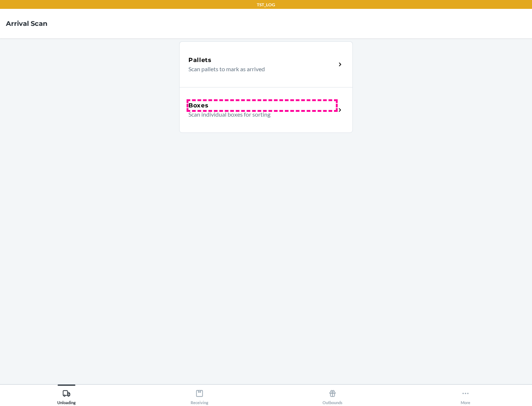  What do you see at coordinates (333, 395) in the screenshot?
I see `button: Outbounds` at bounding box center [333, 395].